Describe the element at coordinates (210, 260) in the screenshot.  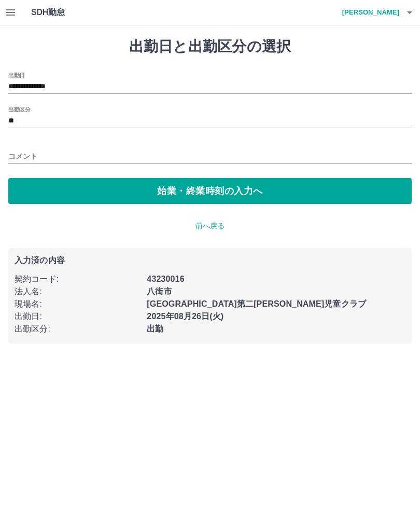
I see `p: 入力済の内容` at that location.